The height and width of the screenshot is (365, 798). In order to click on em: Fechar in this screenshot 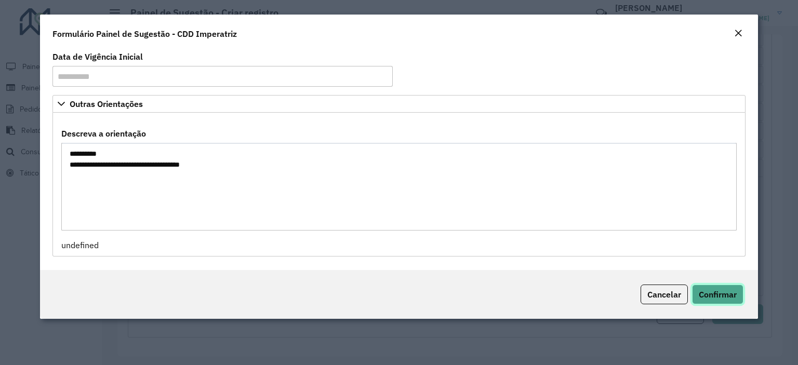, I will do `click(738, 33)`.